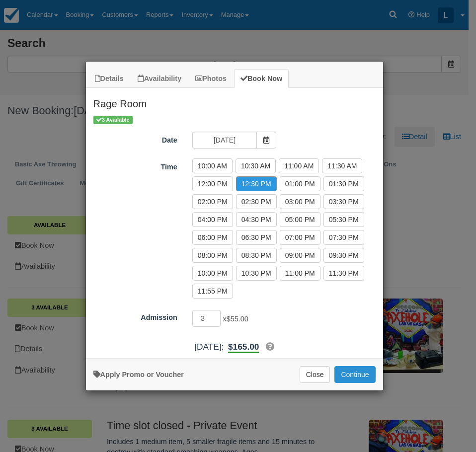  What do you see at coordinates (300, 255) in the screenshot?
I see `label: 09:00 PM` at bounding box center [300, 255].